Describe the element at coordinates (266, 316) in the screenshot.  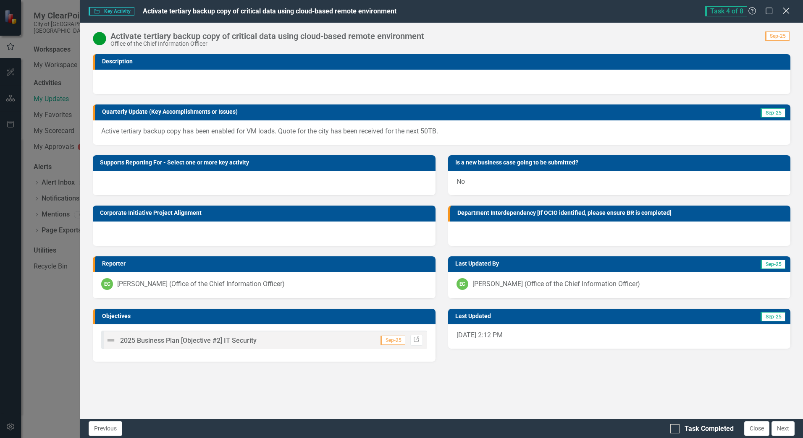
I see `h3: Objectives` at that location.